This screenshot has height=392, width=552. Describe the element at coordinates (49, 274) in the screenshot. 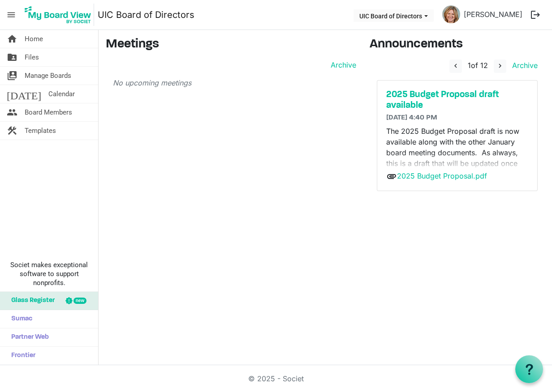

I see `span: Societ makes exceptional software to support nonprofits.` at that location.